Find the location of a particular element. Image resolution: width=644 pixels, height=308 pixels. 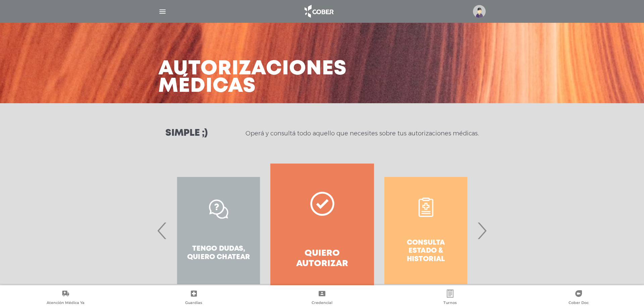

span: Cober Doc is located at coordinates (579, 304).